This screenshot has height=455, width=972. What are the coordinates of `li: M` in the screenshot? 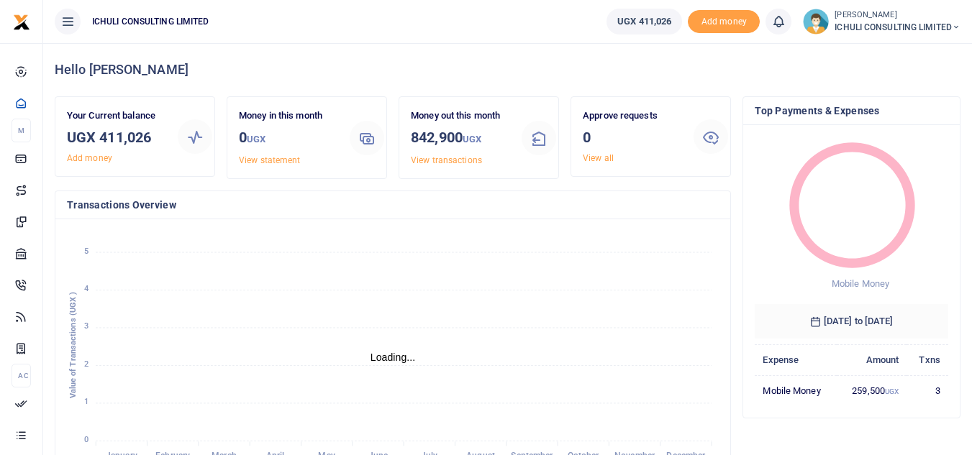 It's located at (21, 130).